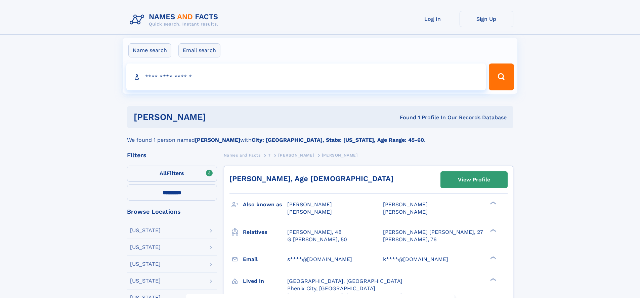 This screenshot has height=298, width=640. I want to click on span: All, so click(163, 173).